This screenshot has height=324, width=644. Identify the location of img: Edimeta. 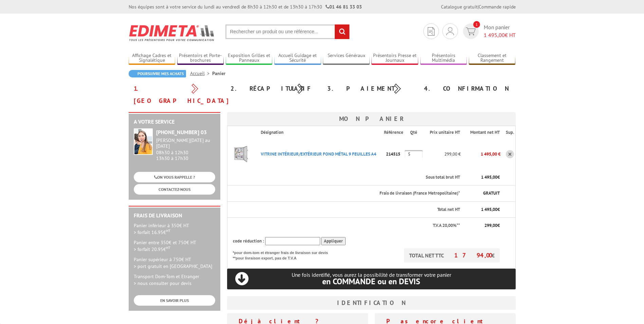
(172, 33).